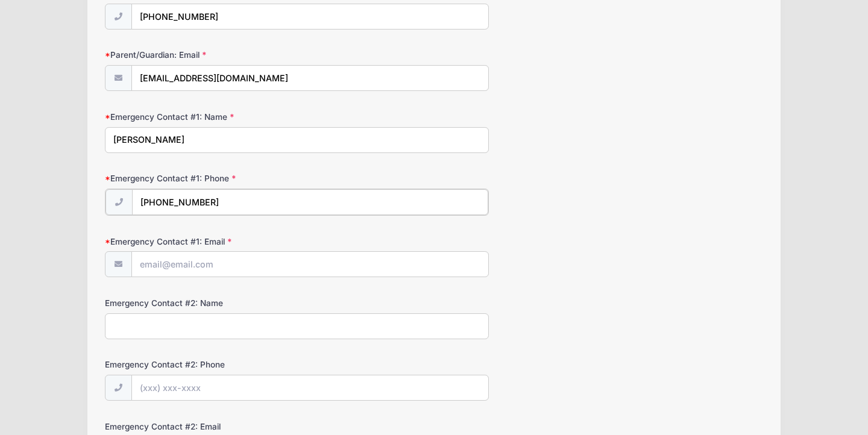 The image size is (868, 435). What do you see at coordinates (214, 427) in the screenshot?
I see `label: Emergency Contact #2: Email` at bounding box center [214, 427].